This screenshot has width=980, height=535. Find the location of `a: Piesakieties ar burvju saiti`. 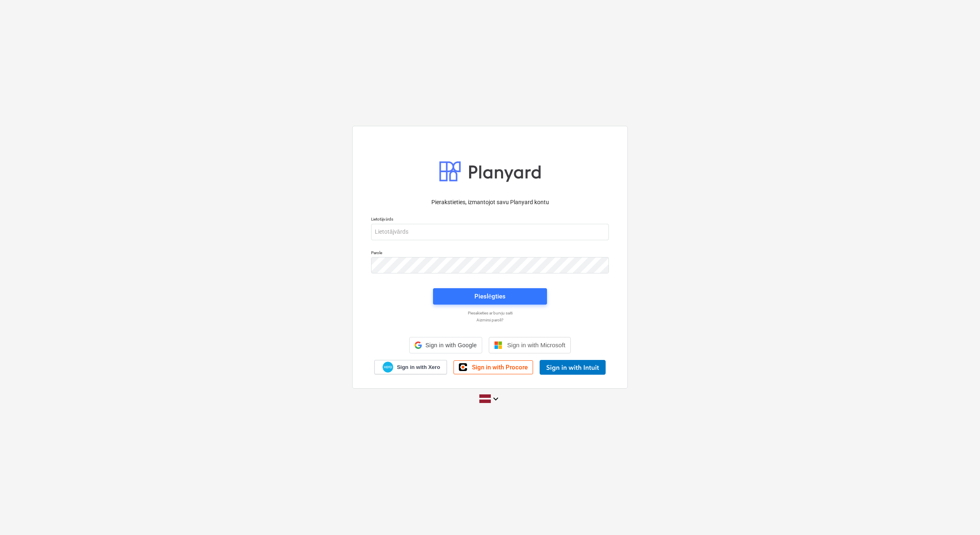

a: Piesakieties ar burvju saiti is located at coordinates (490, 313).